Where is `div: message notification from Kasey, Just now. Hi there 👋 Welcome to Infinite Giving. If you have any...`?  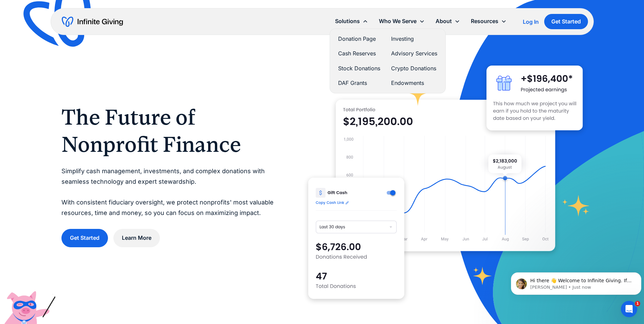 div: message notification from Kasey, Just now. Hi there 👋 Welcome to Infinite Giving. If you have any... is located at coordinates (68, 25).